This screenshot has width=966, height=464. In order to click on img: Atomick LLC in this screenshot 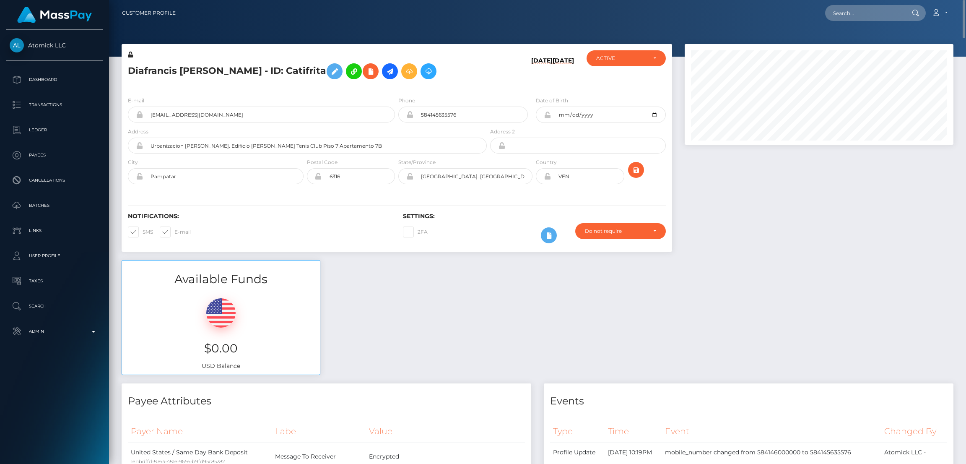, I will do `click(17, 45)`.